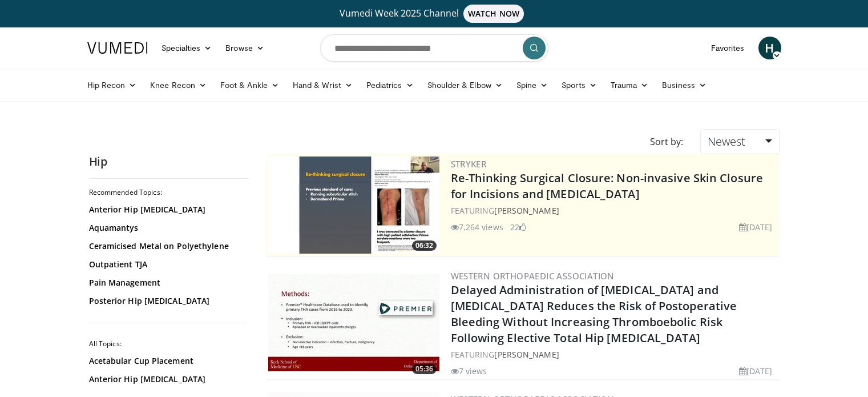  I want to click on img: VuMedi Logo, so click(118, 48).